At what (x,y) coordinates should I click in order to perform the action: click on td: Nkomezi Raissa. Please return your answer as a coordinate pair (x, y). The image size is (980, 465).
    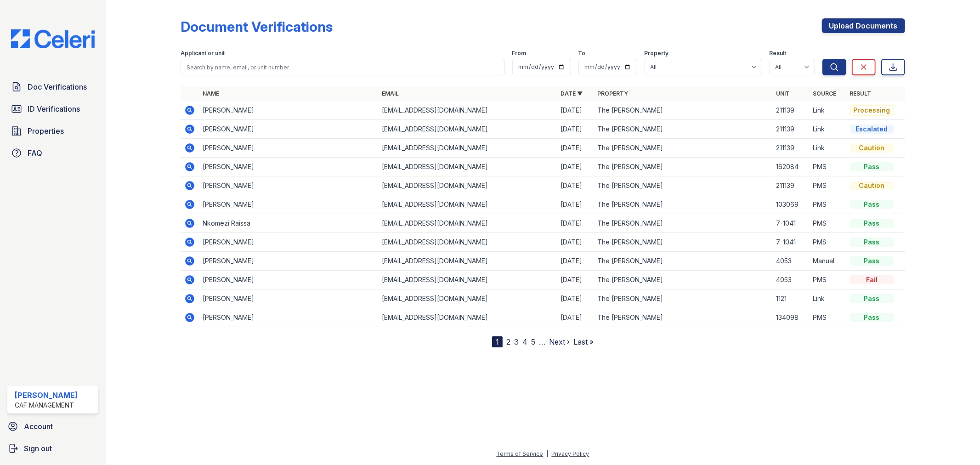
    Looking at the image, I should click on (288, 223).